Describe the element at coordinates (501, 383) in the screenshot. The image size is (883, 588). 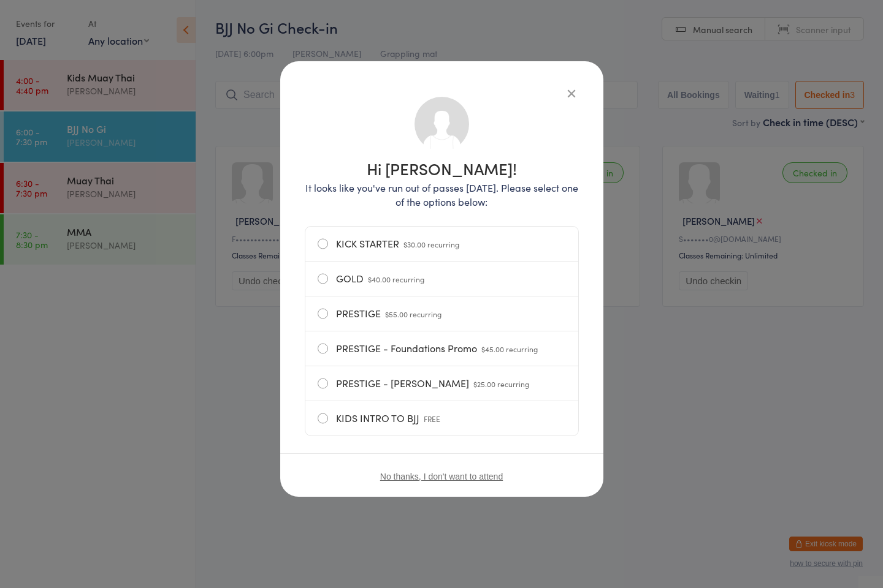
I see `span: $25.00 recurring` at that location.